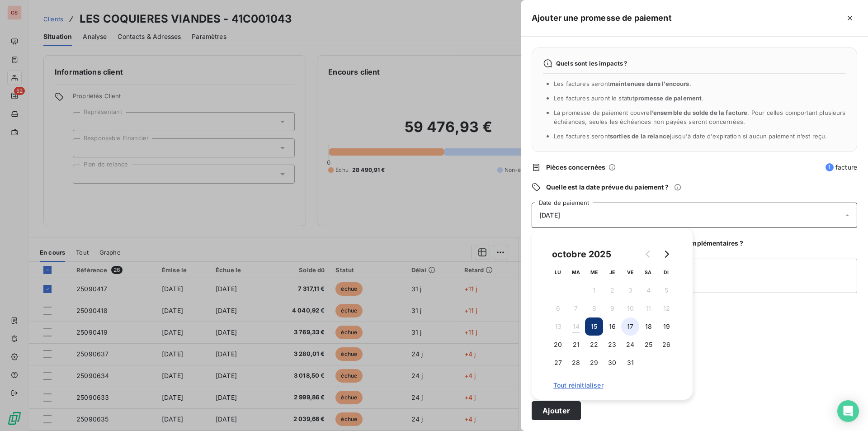  I want to click on div: octobre 2025, so click(581, 254).